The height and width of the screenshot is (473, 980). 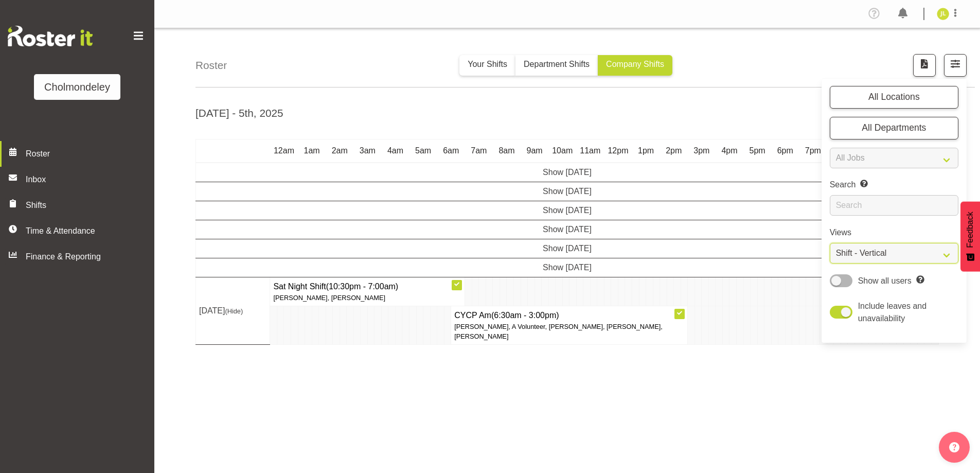 What do you see at coordinates (894, 128) in the screenshot?
I see `span: All Departments` at bounding box center [894, 128].